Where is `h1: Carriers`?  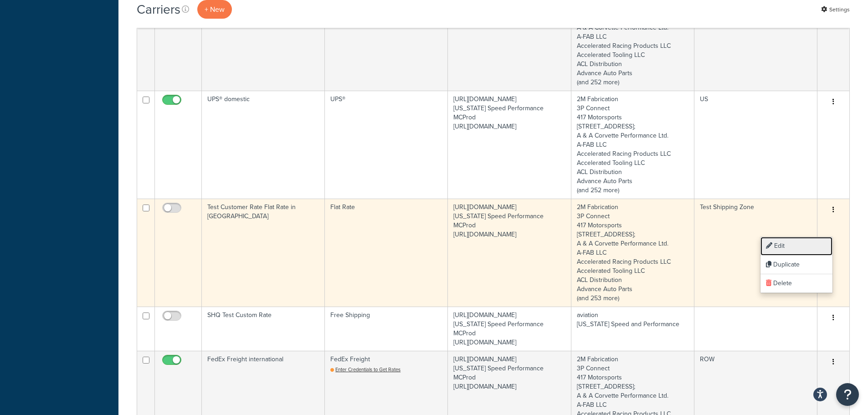
h1: Carriers is located at coordinates (159, 9).